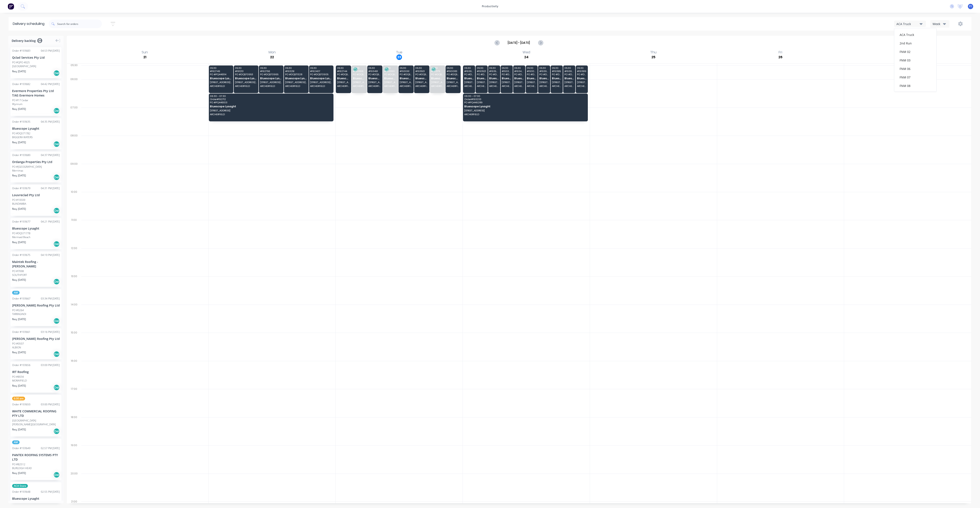  What do you see at coordinates (469, 71) in the screenshot?
I see `span: # 193640` at bounding box center [469, 71].